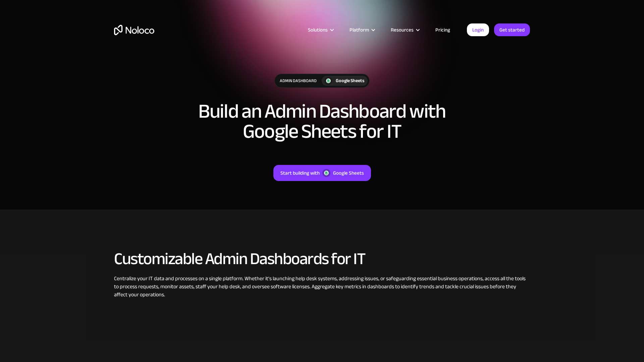 The image size is (644, 362). I want to click on a: home, so click(135, 30).